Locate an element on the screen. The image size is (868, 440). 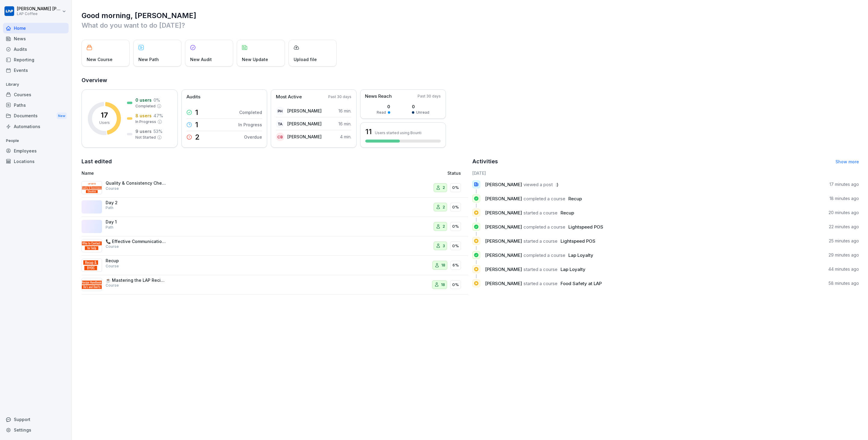
h2: Last edited is located at coordinates (274, 162).